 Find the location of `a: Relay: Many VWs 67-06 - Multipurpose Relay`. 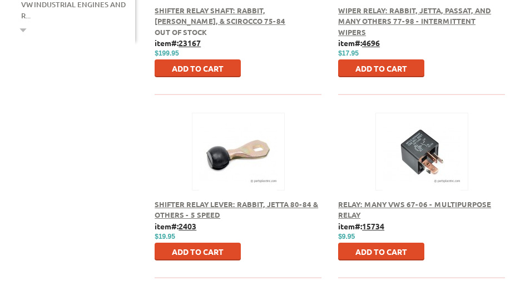

a: Relay: Many VWs 67-06 - Multipurpose Relay is located at coordinates (414, 210).